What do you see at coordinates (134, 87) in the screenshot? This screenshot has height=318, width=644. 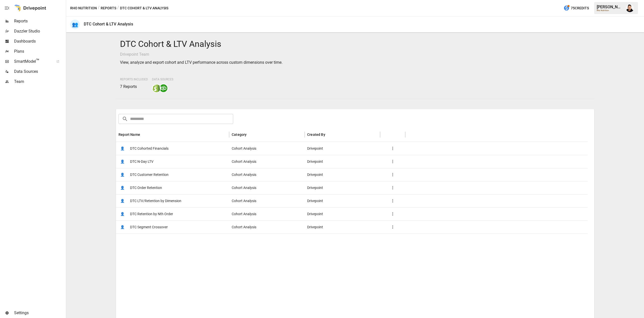 I see `p: 7 Reports` at bounding box center [134, 87].